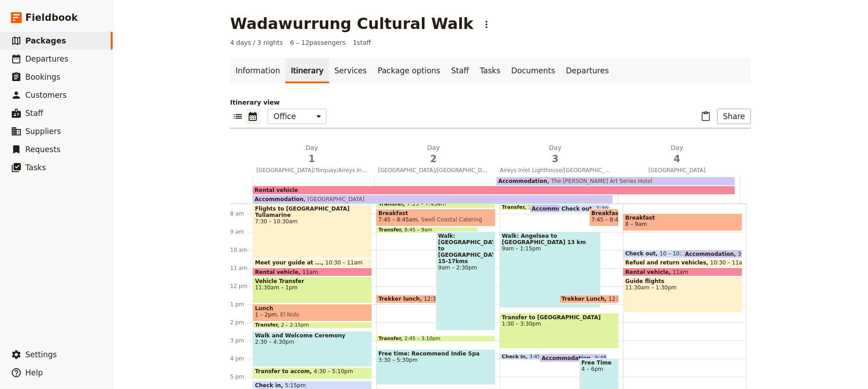  What do you see at coordinates (312, 262) in the screenshot?
I see `div: Meet your guide at ...10:30 – 11am` at bounding box center [312, 262].